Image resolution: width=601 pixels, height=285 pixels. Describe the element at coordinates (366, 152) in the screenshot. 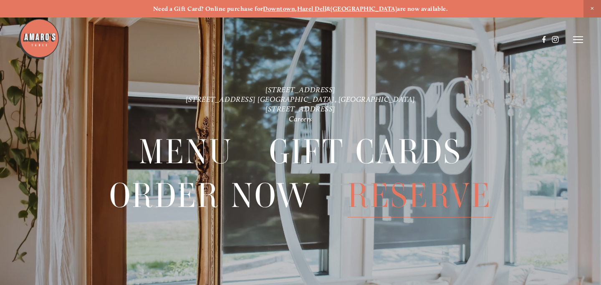

I see `a: Gift Cards` at that location.